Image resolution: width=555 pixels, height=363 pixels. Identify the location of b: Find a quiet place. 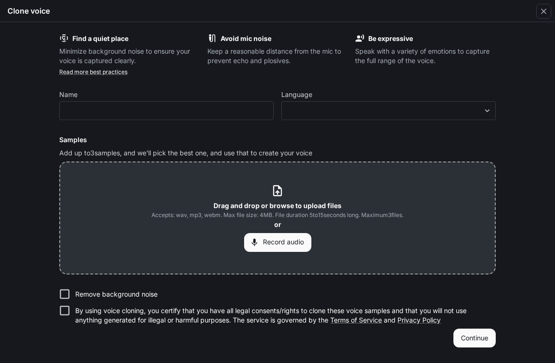
(100, 38).